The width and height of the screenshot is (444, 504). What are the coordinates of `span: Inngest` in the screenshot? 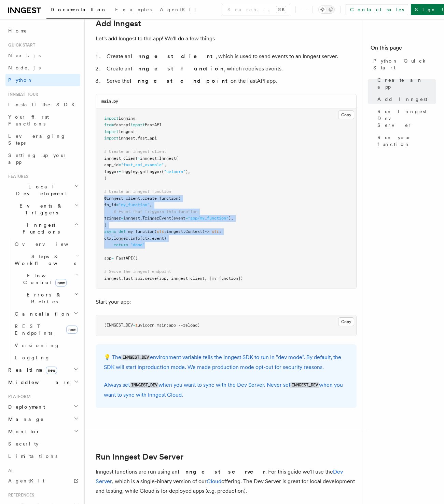 It's located at (167, 158).